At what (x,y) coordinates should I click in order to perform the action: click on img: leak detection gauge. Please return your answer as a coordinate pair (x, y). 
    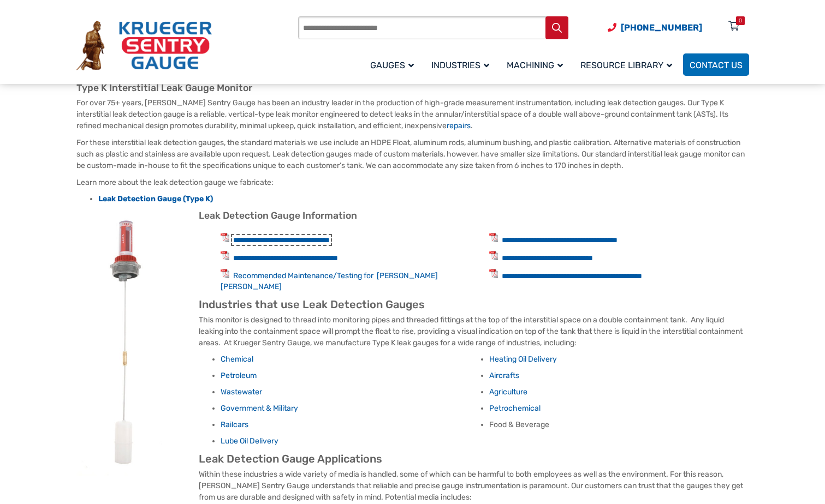
    Looking at the image, I should click on (131, 343).